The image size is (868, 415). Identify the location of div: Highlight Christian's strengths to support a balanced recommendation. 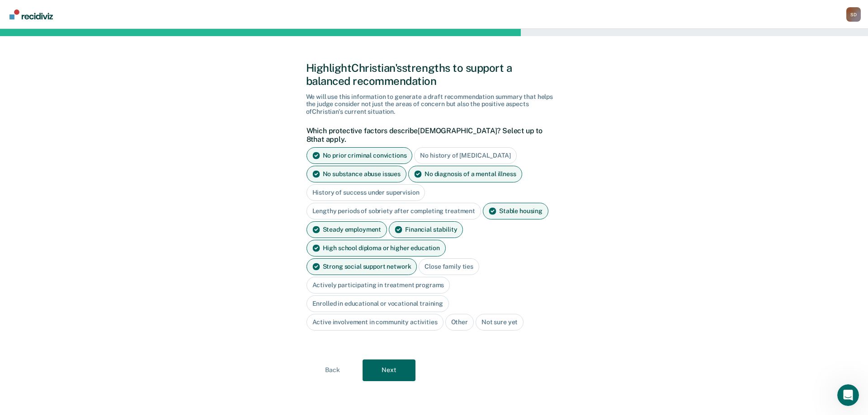
(434, 75).